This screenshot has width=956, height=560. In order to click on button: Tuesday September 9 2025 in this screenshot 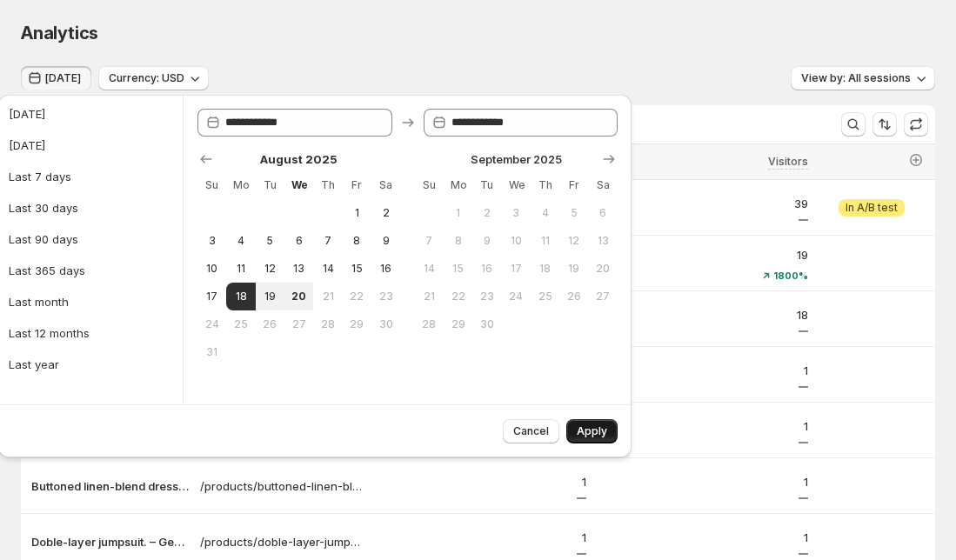, I will do `click(486, 241)`.